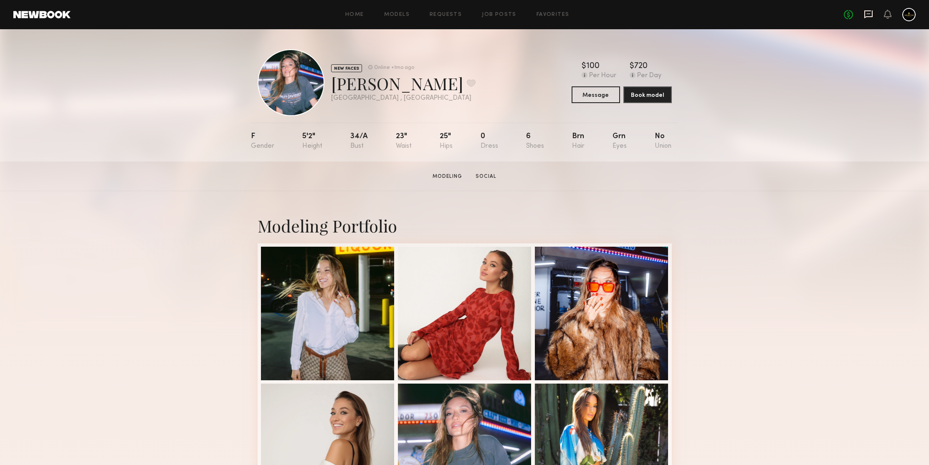 This screenshot has height=465, width=929. Describe the element at coordinates (602, 76) in the screenshot. I see `div: Per Hour` at that location.